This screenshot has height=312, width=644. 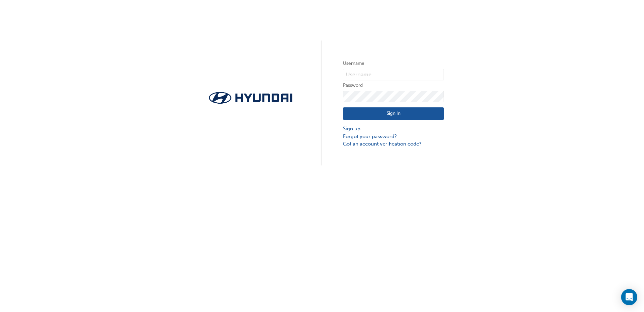 I want to click on a: Got an account verification code?, so click(x=393, y=144).